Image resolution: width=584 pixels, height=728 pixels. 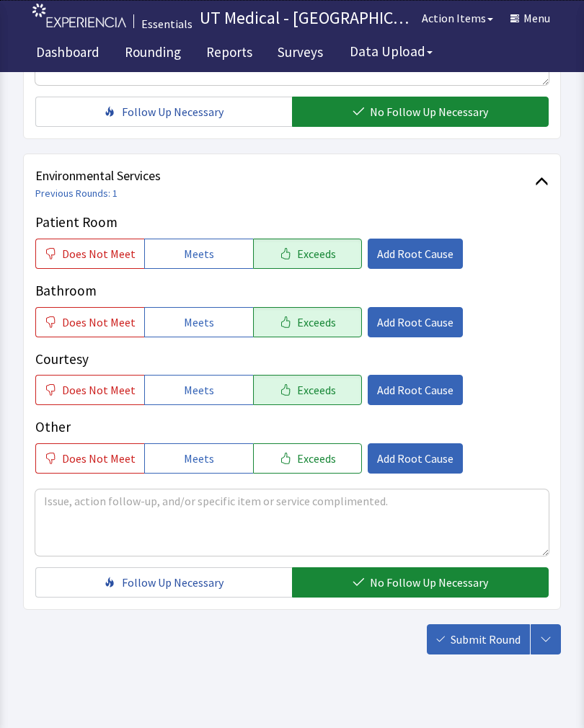 I want to click on span: Submit Round, so click(x=485, y=639).